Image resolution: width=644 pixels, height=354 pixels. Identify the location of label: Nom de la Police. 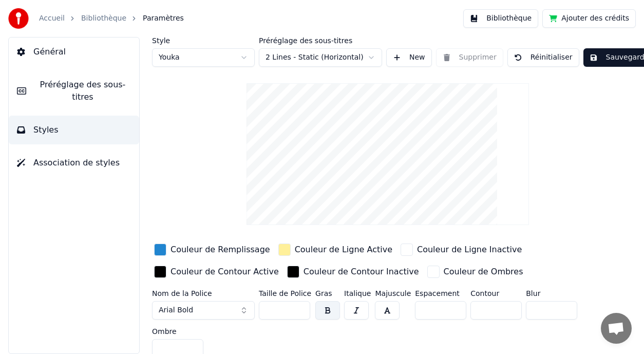
(204, 293).